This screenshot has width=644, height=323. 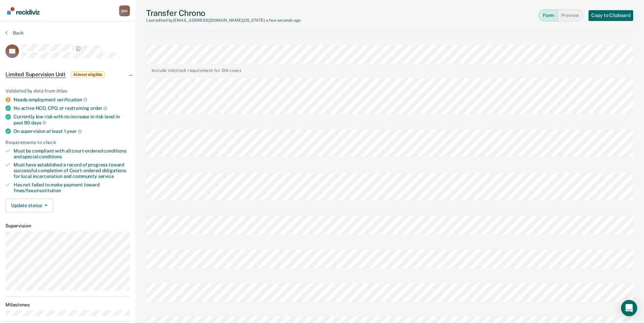 I want to click on span: fines/fees/restitution, so click(x=37, y=191).